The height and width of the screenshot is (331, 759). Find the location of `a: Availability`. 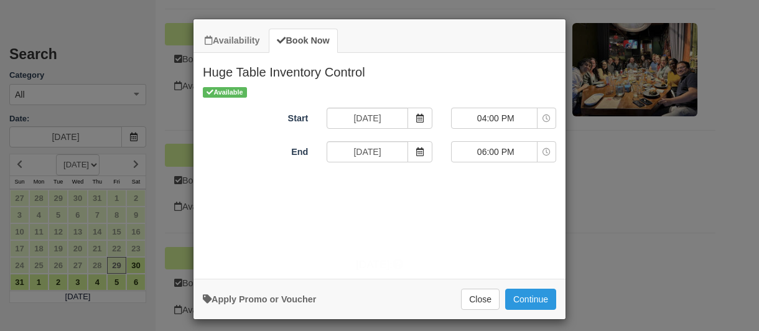

a: Availability is located at coordinates (232, 40).